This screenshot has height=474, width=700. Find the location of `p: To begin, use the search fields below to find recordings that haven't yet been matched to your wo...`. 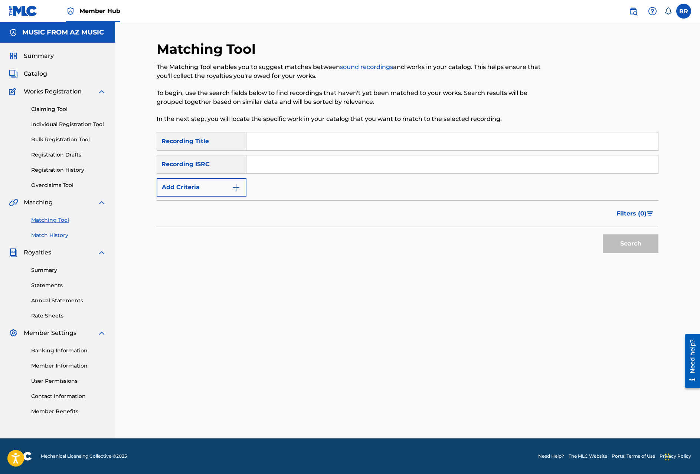

p: To begin, use the search fields below to find recordings that haven't yet been matched to your wo... is located at coordinates (350, 98).